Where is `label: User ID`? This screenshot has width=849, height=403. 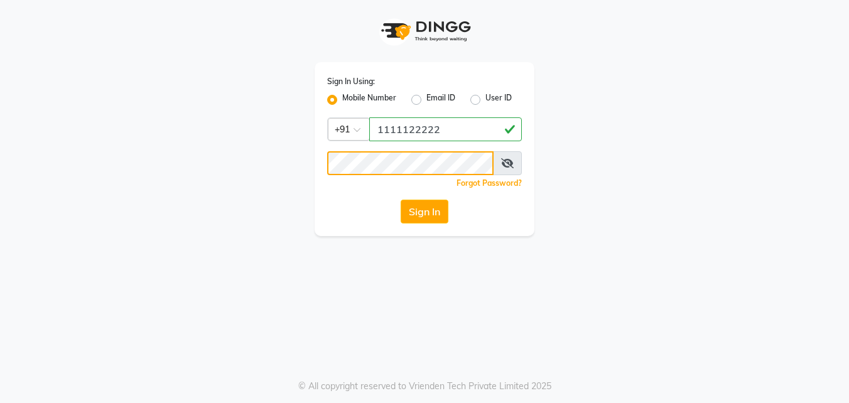
label: User ID is located at coordinates (498, 100).